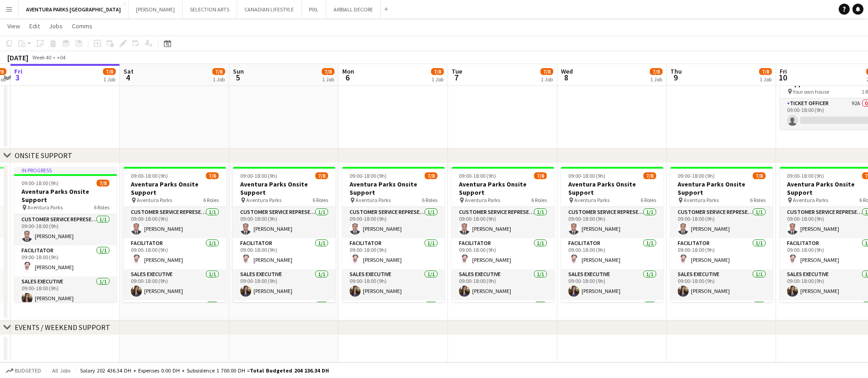 This screenshot has width=868, height=378. What do you see at coordinates (34, 26) in the screenshot?
I see `a: Edit` at bounding box center [34, 26].